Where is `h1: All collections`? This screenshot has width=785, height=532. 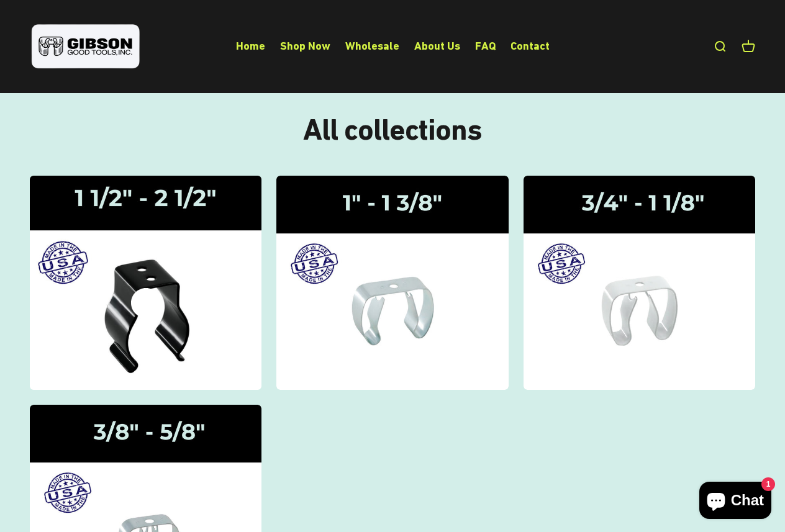 h1: All collections is located at coordinates (392, 130).